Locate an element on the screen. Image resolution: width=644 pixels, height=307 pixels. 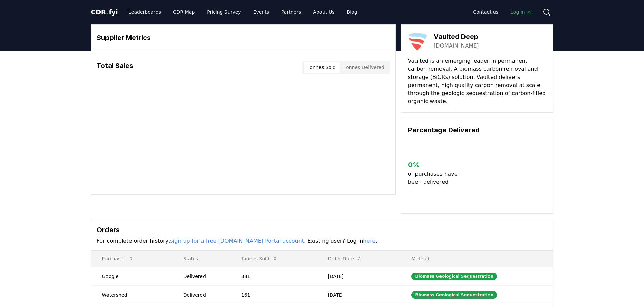
a: Contact us is located at coordinates (485, 12).